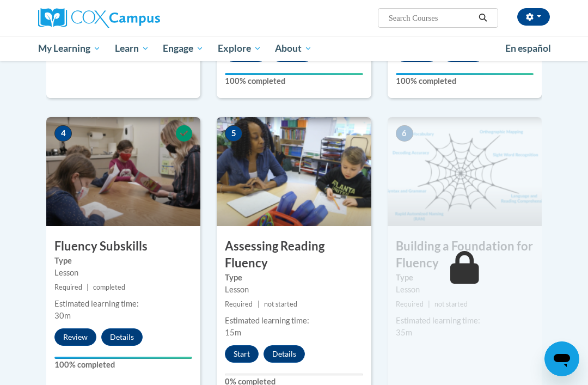  Describe the element at coordinates (123, 246) in the screenshot. I see `h3: Fluency Subskills` at that location.